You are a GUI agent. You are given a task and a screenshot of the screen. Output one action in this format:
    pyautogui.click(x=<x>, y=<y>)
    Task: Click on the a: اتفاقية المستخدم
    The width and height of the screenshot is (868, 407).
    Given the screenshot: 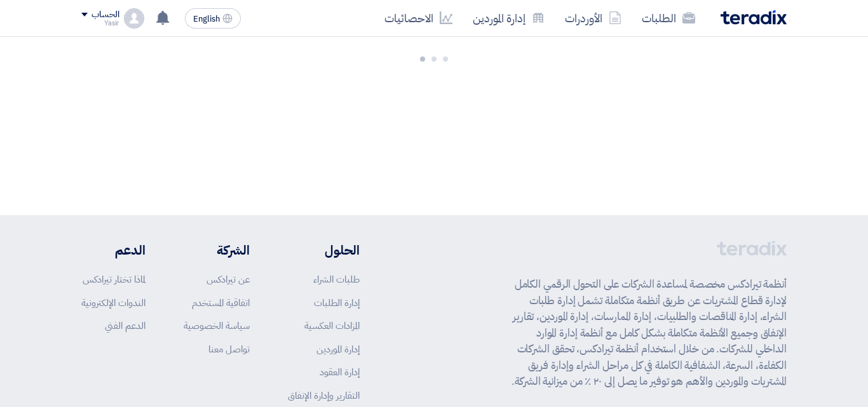 What is the action you would take?
    pyautogui.click(x=221, y=303)
    